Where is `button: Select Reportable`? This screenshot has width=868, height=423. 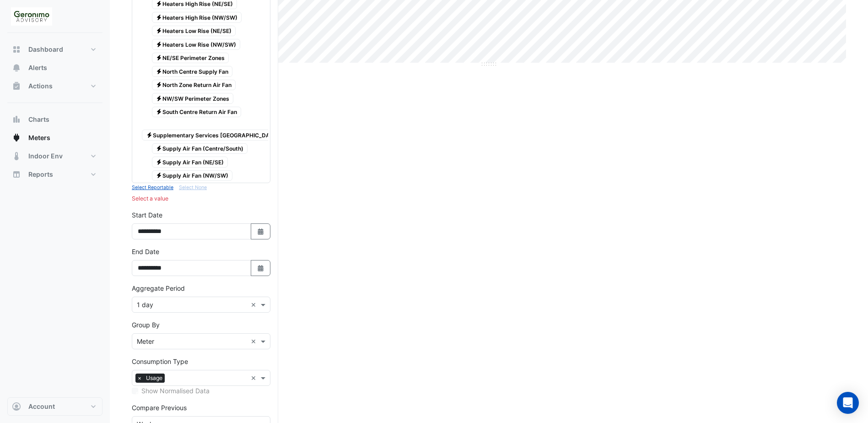 button: Select Reportable is located at coordinates (152, 187).